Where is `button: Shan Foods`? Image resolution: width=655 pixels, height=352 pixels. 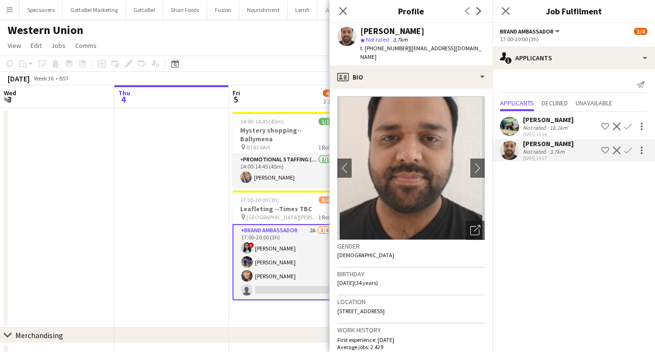 button: Shan Foods is located at coordinates (185, 10).